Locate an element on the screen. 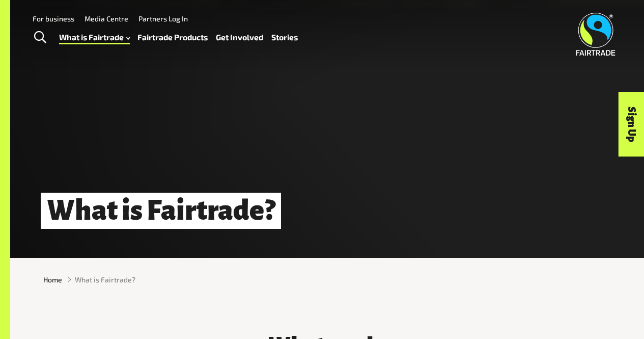  a: Get Involved is located at coordinates (239, 37).